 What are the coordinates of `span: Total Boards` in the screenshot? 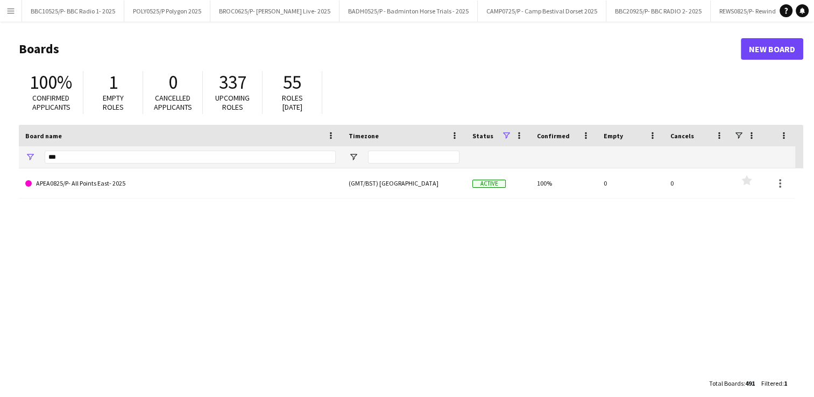 It's located at (726, 383).